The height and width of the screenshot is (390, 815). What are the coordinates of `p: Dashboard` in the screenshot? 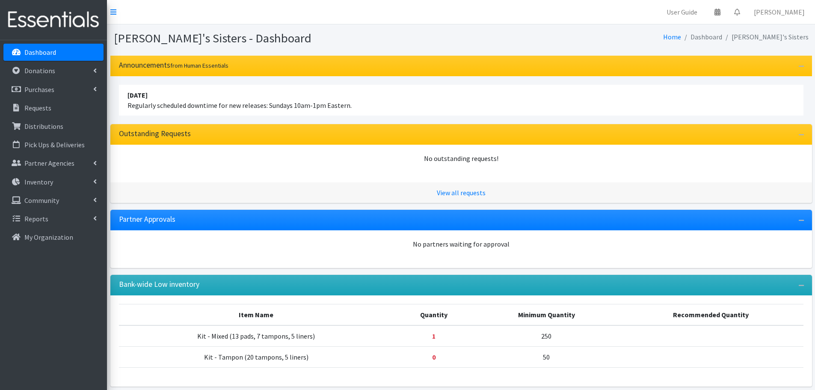 It's located at (40, 52).